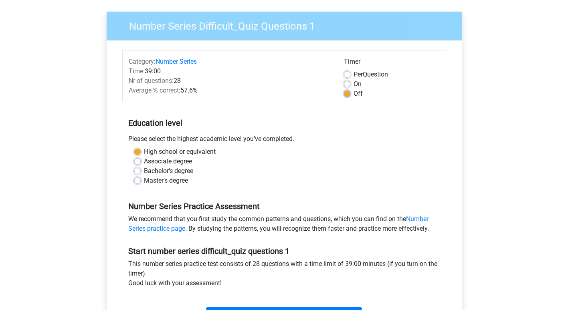 The width and height of the screenshot is (568, 310). Describe the element at coordinates (392, 63) in the screenshot. I see `div: Timer` at that location.